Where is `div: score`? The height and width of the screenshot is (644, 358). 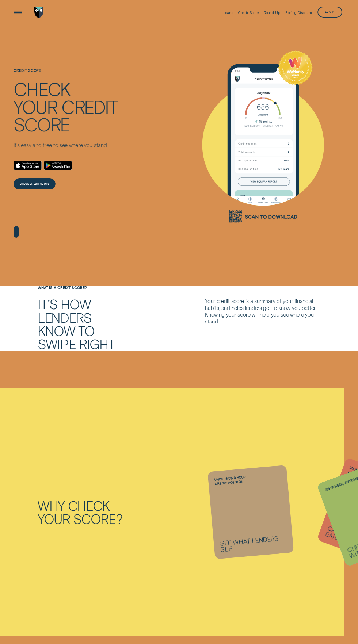 div: score is located at coordinates (42, 124).